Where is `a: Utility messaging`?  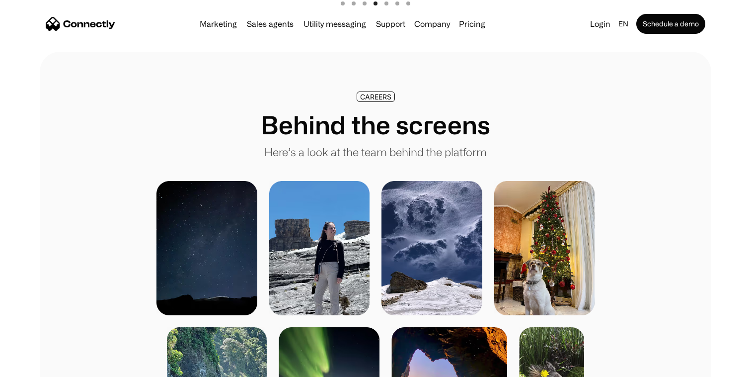
a: Utility messaging is located at coordinates (335, 24).